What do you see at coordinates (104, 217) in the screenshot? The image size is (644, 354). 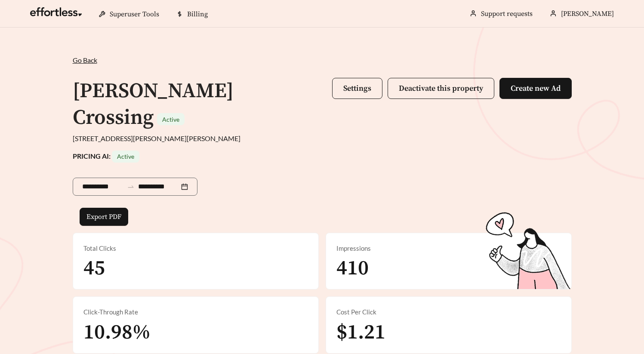 I see `button: Export PDF` at bounding box center [104, 217].